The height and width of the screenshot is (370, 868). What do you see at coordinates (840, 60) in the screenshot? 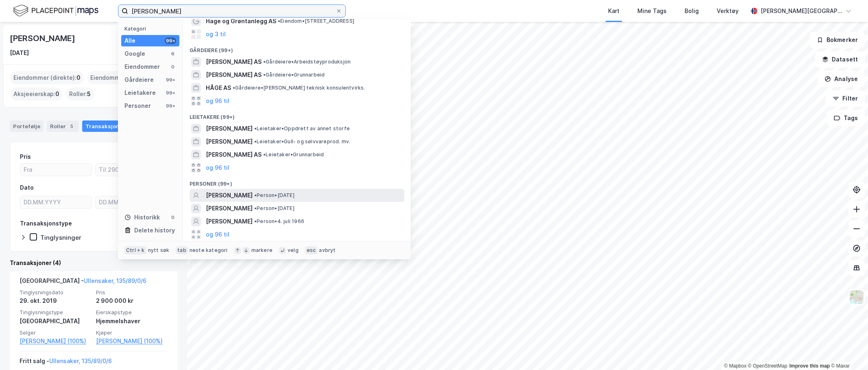
I see `button: Datasett` at bounding box center [840, 60].